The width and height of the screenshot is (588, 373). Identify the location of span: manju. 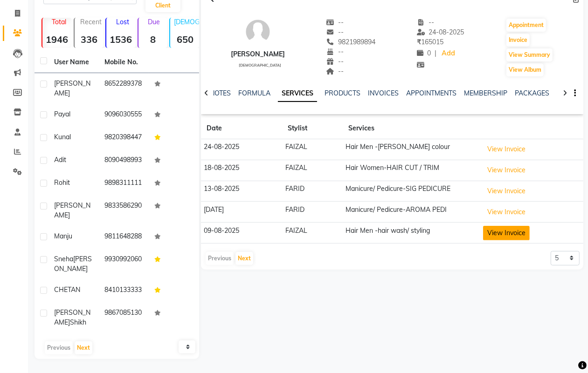
(63, 236).